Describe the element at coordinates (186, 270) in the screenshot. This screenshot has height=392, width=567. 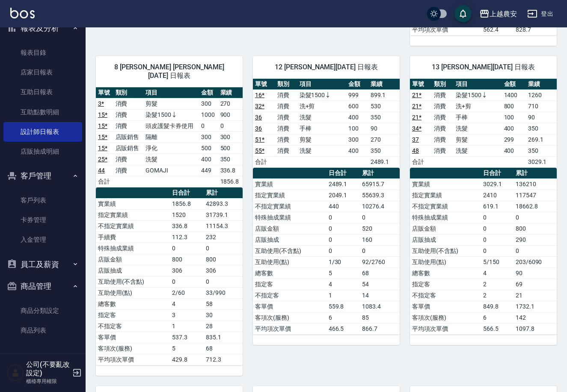
I see `td: 306` at that location.